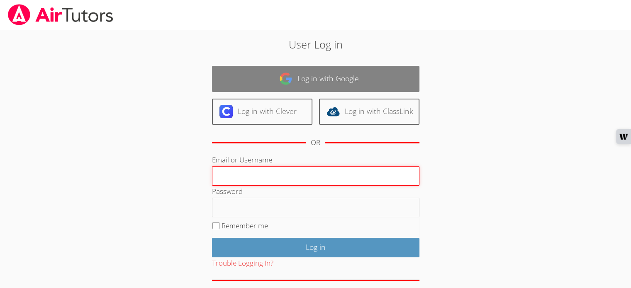  I want to click on button: Trouble Logging In?, so click(243, 263).